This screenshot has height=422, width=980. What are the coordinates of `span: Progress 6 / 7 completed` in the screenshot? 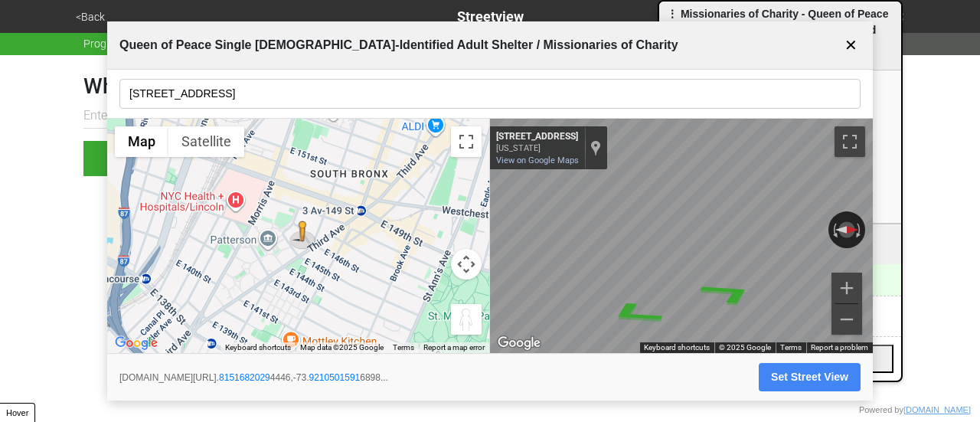 It's located at (138, 43).